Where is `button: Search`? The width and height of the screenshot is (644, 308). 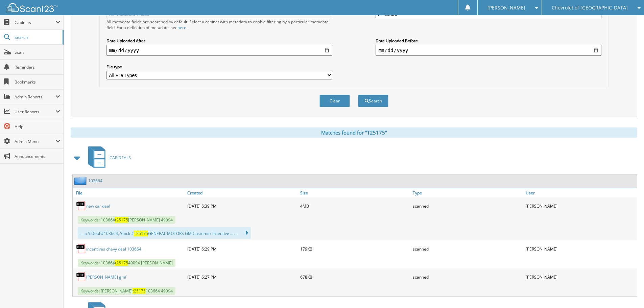 button: Search is located at coordinates (373, 101).